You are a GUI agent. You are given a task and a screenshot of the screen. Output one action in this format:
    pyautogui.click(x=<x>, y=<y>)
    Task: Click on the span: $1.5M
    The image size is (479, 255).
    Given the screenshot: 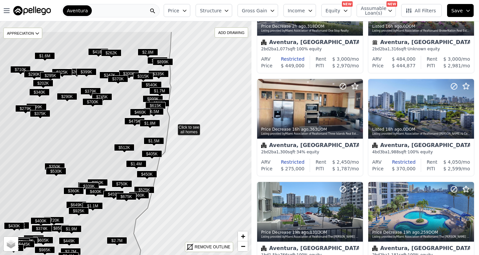 What is the action you would take?
    pyautogui.click(x=154, y=140)
    